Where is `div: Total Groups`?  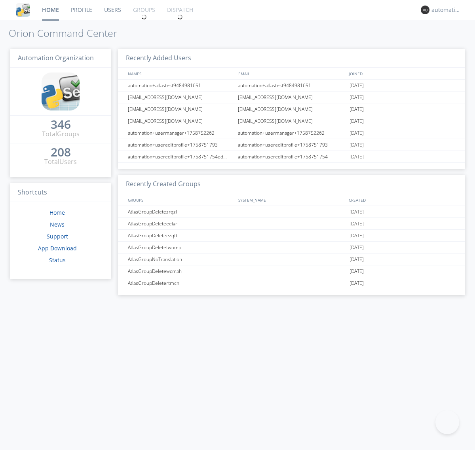 div: Total Groups is located at coordinates (61, 134).